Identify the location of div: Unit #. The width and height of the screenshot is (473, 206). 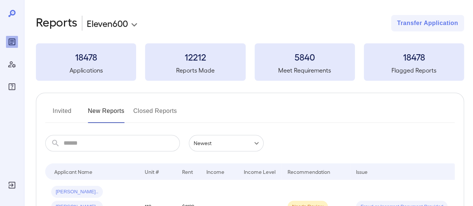
(152, 172).